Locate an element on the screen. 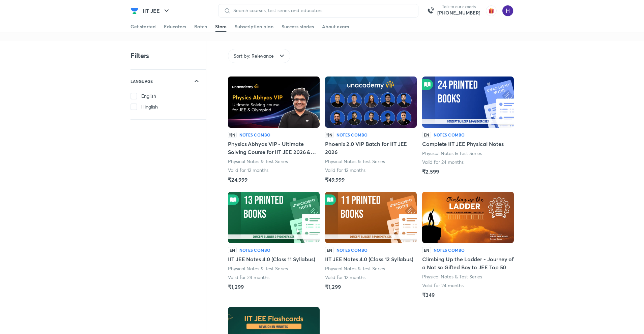 The width and height of the screenshot is (644, 334). img: Hitesh Maheshwari is located at coordinates (507, 11).